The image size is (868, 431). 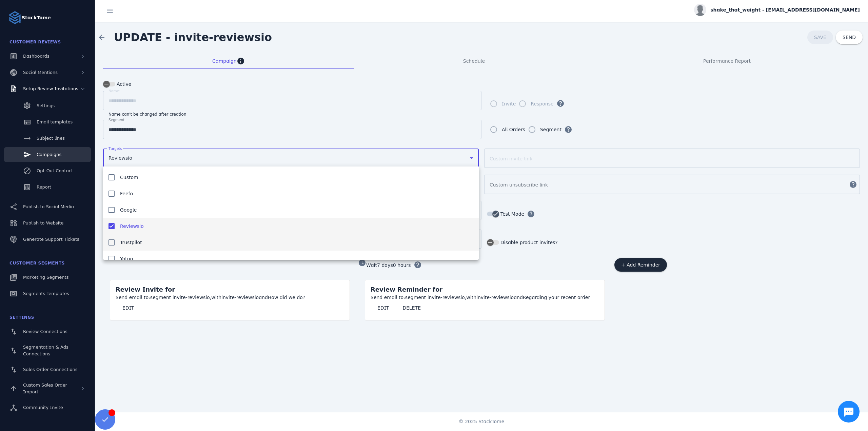 What do you see at coordinates (126, 259) in the screenshot?
I see `span: Yotpo` at bounding box center [126, 259].